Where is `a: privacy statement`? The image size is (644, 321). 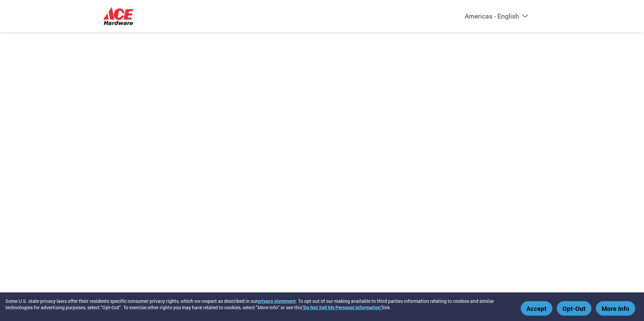
a: privacy statement is located at coordinates (276, 301).